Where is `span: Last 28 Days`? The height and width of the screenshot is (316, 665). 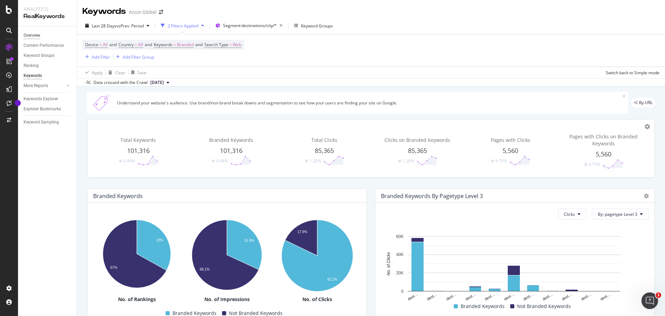 span: Last 28 Days is located at coordinates (104, 26).